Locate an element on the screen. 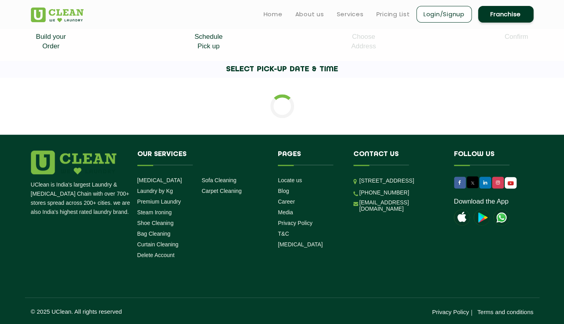 This screenshot has width=564, height=324. img: apple-icon.png is located at coordinates (462, 217).